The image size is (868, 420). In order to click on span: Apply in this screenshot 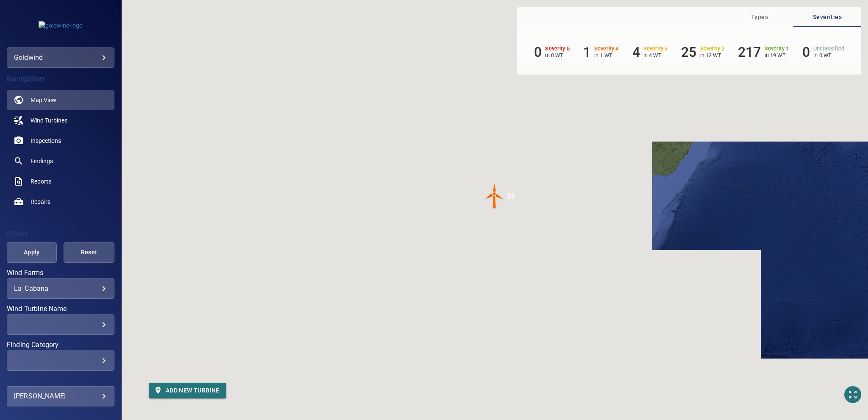, I will do `click(31, 252)`.